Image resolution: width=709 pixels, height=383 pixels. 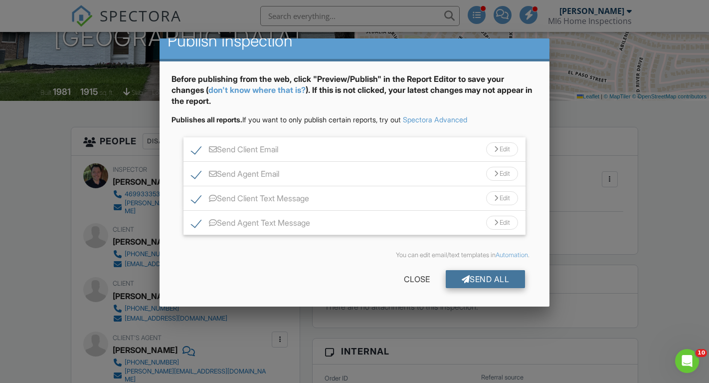 What do you see at coordinates (355, 94) in the screenshot?
I see `div: Before publishing from the web, click "Preview/Publish" in the Report Editor to save your changes...` at bounding box center [355, 94].